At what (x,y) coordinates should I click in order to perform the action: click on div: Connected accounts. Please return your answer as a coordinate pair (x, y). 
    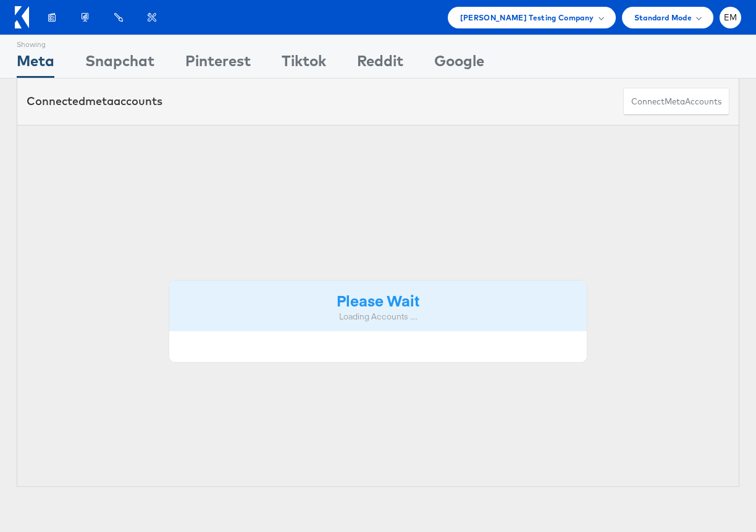
    Looking at the image, I should click on (95, 102).